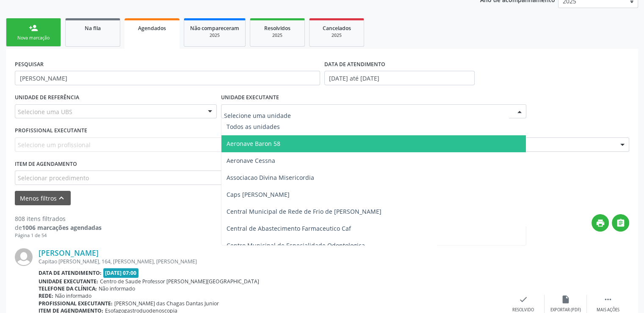 This screenshot has height=313, width=644. What do you see at coordinates (43, 198) in the screenshot?
I see `button: Menos filtroskeyboard_arrow_up` at bounding box center [43, 198].